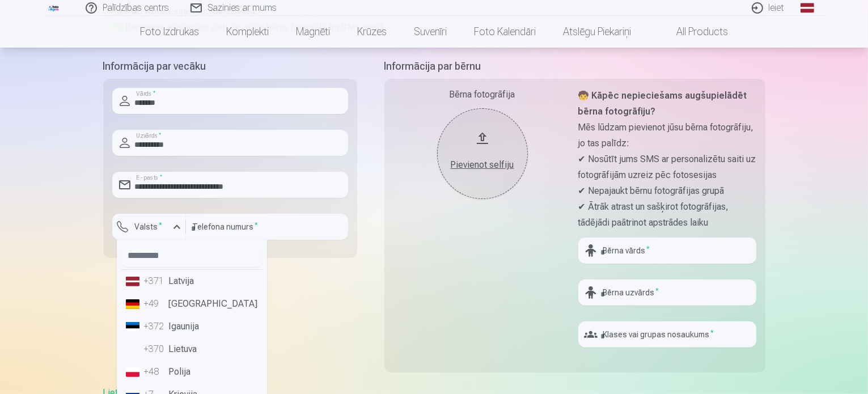  Describe the element at coordinates (483, 165) in the screenshot. I see `div: Pievienot selfiju` at that location.